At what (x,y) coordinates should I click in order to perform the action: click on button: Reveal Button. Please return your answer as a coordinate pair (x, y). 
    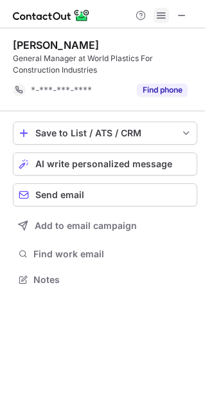
    Looking at the image, I should click on (162, 90).